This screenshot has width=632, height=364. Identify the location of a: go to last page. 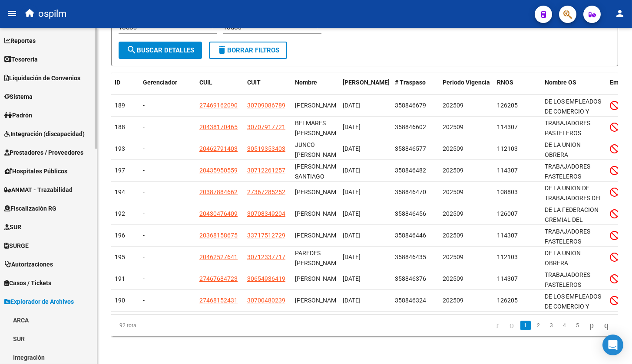
(606, 326).